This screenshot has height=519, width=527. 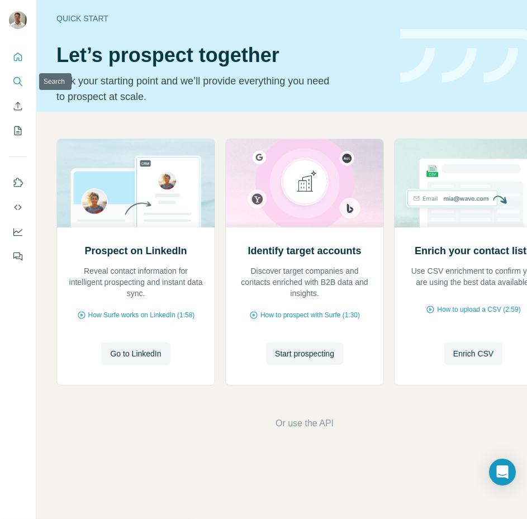 What do you see at coordinates (304, 353) in the screenshot?
I see `span: Start prospecting` at bounding box center [304, 353].